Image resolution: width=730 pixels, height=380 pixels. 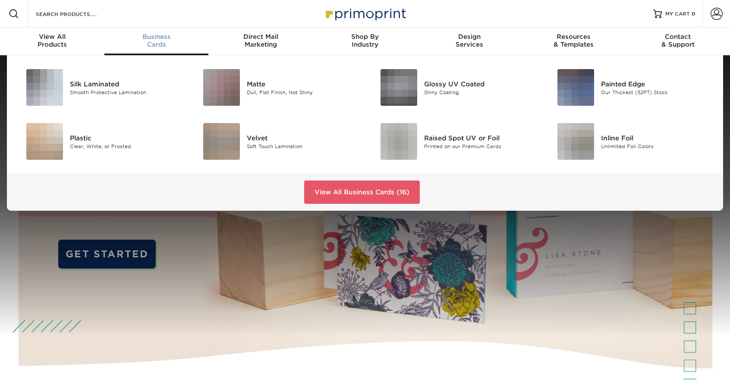 I want to click on div: Industry, so click(x=365, y=41).